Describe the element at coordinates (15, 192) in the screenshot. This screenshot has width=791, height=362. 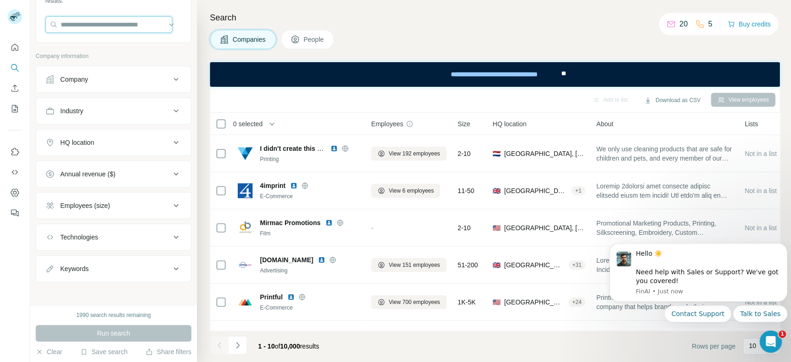
I see `button: Dashboard` at that location.